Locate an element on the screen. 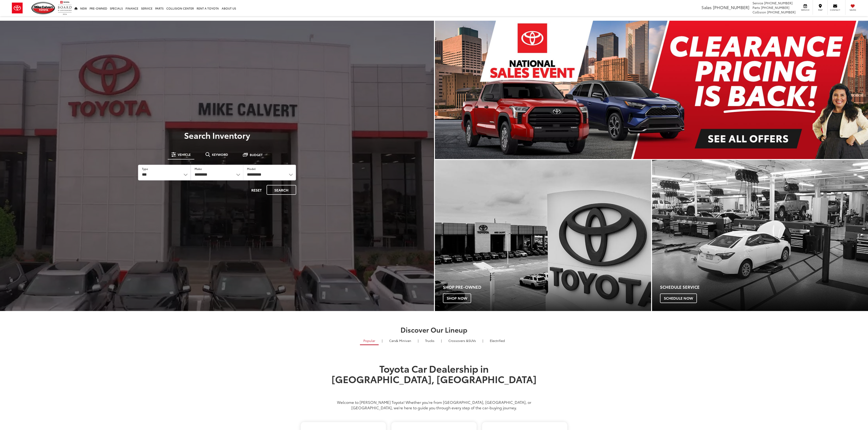 The image size is (868, 430). h3: Search Inventory is located at coordinates (217, 135).